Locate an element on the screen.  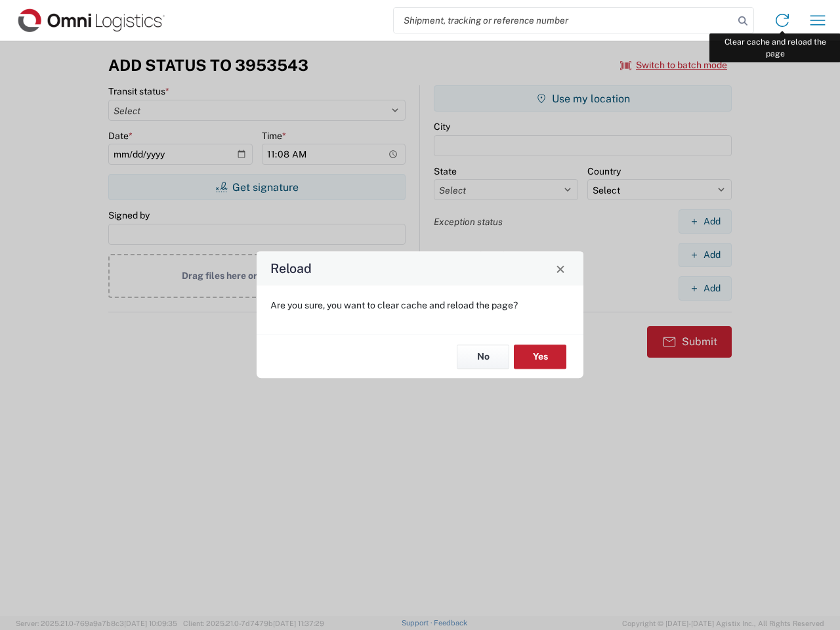
input: Shipment, tracking or reference number is located at coordinates (564, 20).